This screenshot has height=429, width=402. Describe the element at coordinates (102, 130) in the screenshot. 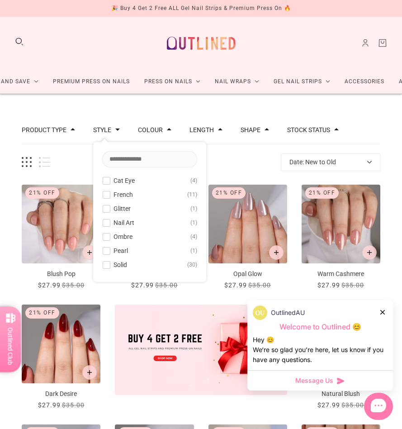

I see `button: Filter by Style` at that location.